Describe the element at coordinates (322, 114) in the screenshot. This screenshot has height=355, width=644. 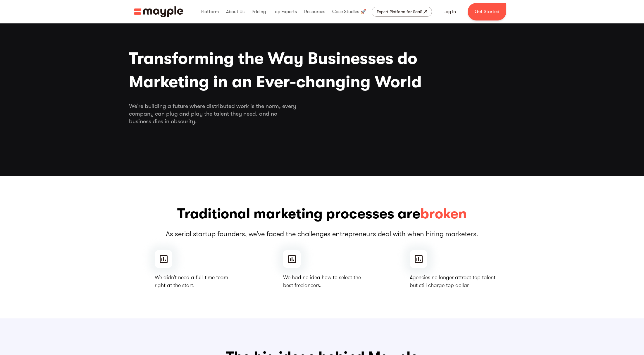
I see `div: We’re building a future where distributed work is the norm, every` at that location.